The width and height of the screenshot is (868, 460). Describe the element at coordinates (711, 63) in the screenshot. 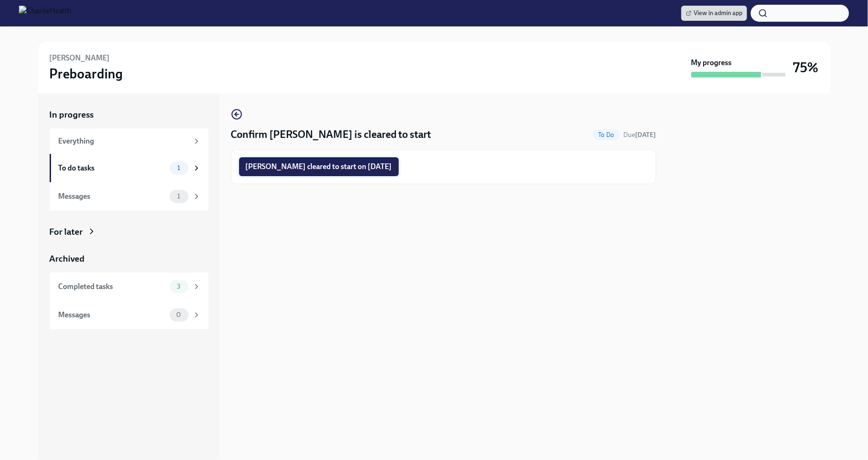

I see `strong: My progress` at that location.